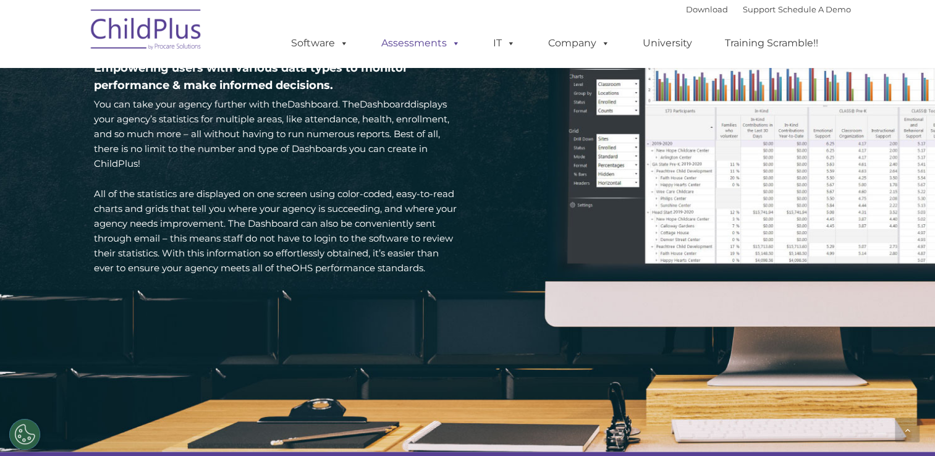 Image resolution: width=935 pixels, height=456 pixels. Describe the element at coordinates (905, 427) in the screenshot. I see `div: Chat Widget` at that location.